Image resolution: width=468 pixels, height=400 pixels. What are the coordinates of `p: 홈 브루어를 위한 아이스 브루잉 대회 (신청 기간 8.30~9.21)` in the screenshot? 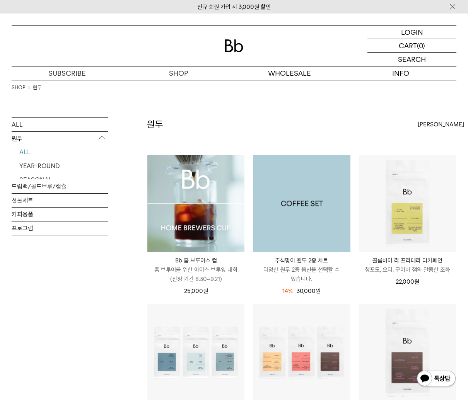 It's located at (196, 275).